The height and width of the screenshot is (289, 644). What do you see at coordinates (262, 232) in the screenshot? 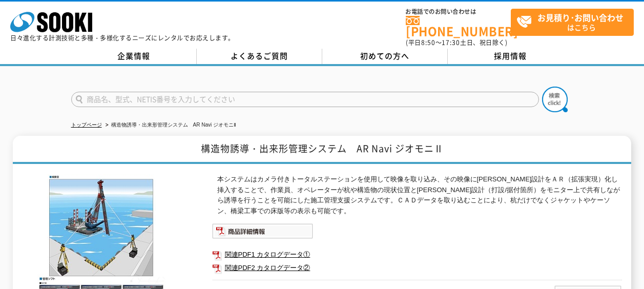
I see `a: 商品詳細情報システム` at bounding box center [262, 232].